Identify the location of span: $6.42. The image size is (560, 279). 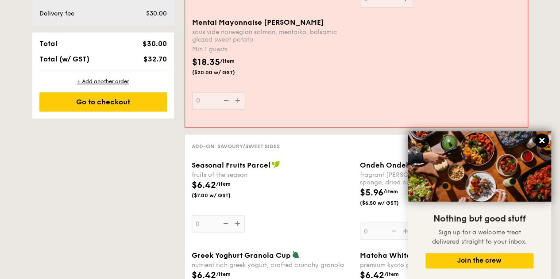
(204, 186).